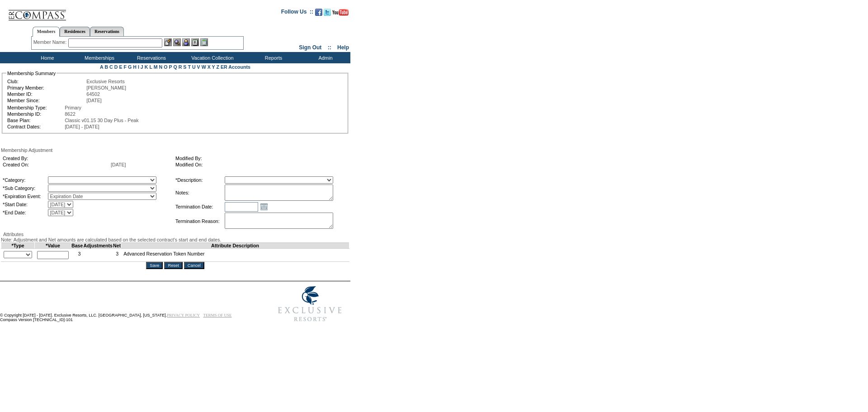 The height and width of the screenshot is (412, 868). What do you see at coordinates (214, 67) in the screenshot?
I see `a: Y` at bounding box center [214, 67].